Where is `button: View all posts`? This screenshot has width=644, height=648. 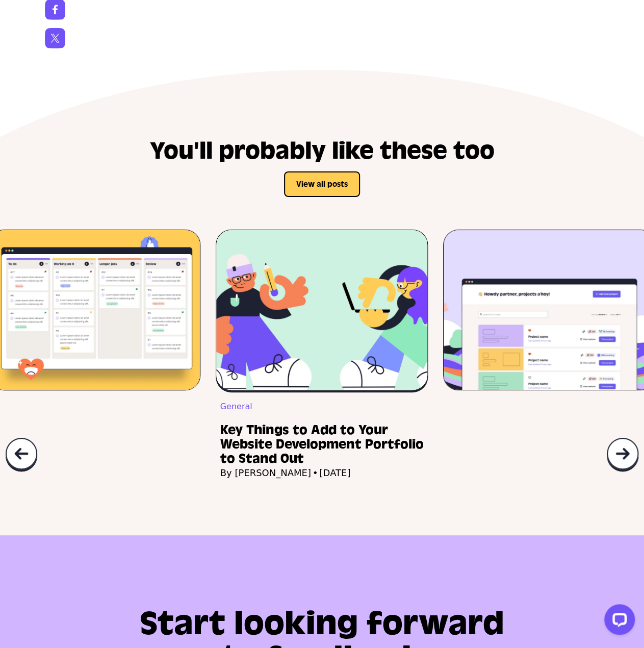 button: View all posts is located at coordinates (322, 184).